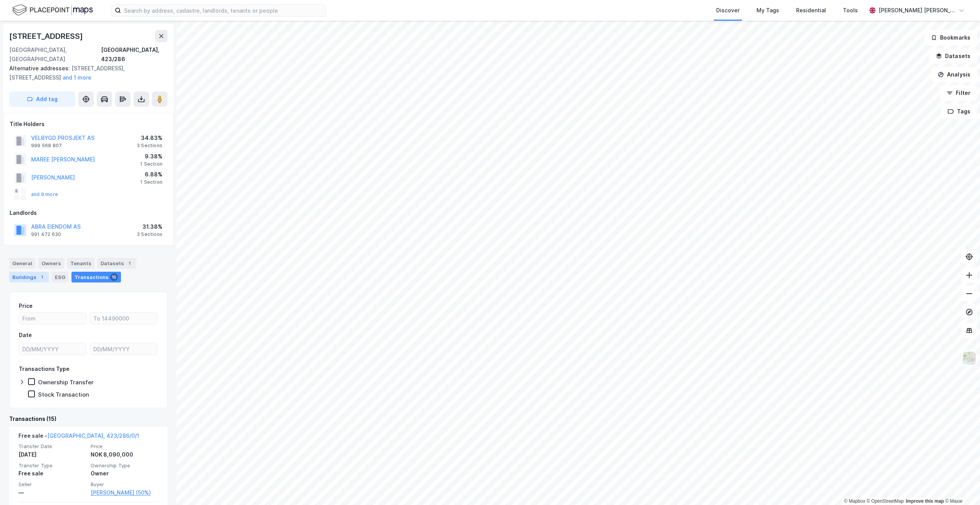 This screenshot has height=505, width=980. I want to click on span: Price, so click(124, 446).